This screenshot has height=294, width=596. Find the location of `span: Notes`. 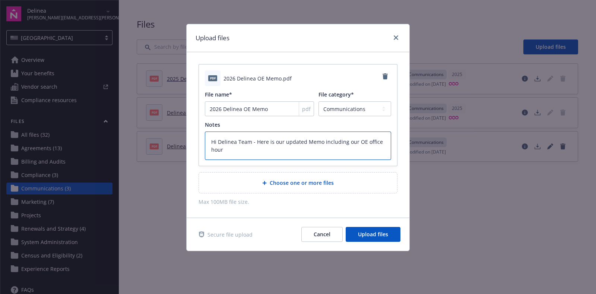

span: Notes is located at coordinates (212, 124).